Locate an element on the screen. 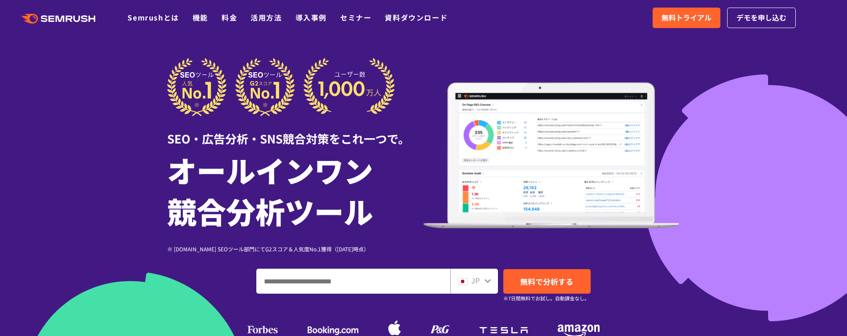 The width and height of the screenshot is (847, 336). span: デモを申し込む is located at coordinates (762, 18).